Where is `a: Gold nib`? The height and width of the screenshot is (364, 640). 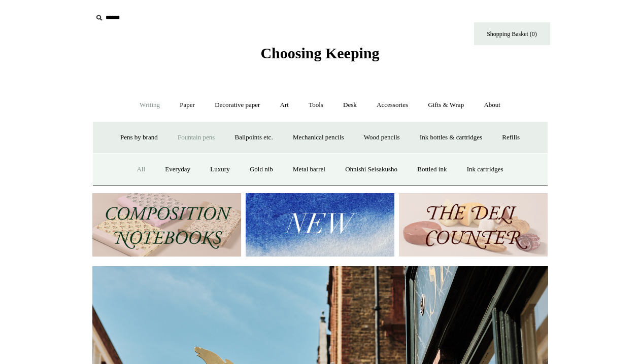 a: Gold nib is located at coordinates (261, 169).